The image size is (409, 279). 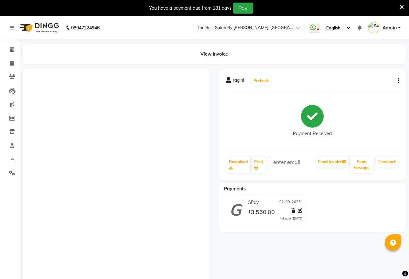 What do you see at coordinates (387, 162) in the screenshot?
I see `a: Feedback` at bounding box center [387, 162].